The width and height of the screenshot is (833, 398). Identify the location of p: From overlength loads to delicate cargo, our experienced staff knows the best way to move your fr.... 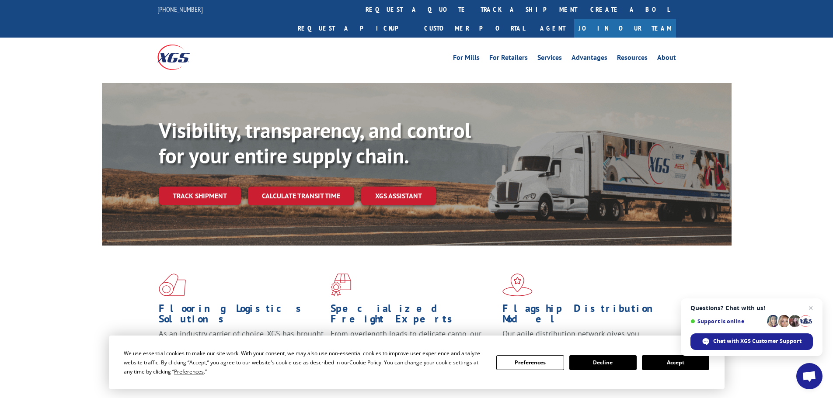
(413, 348).